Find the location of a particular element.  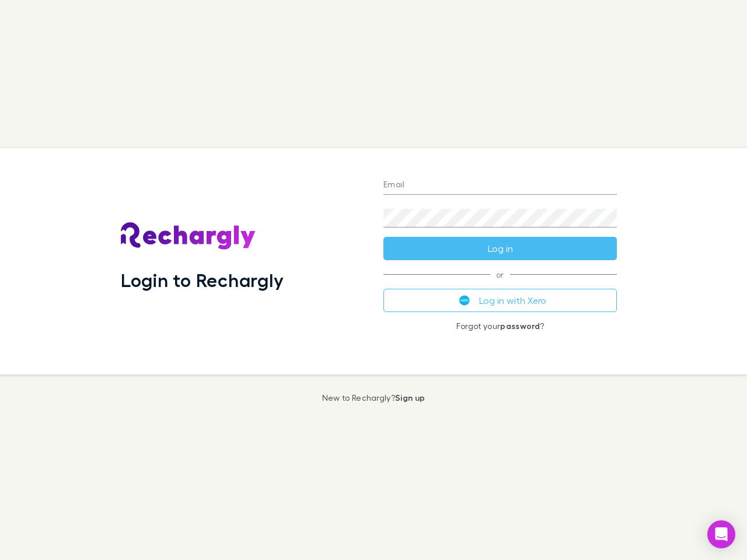

h1: Login to Rechargly is located at coordinates (202, 280).